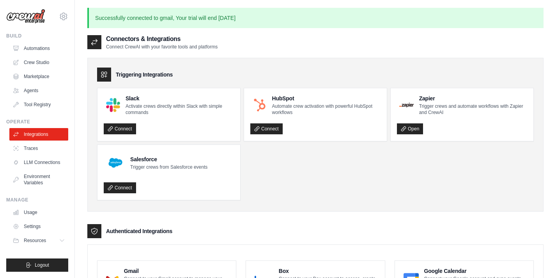 This screenshot has width=556, height=278. I want to click on a: Open, so click(410, 129).